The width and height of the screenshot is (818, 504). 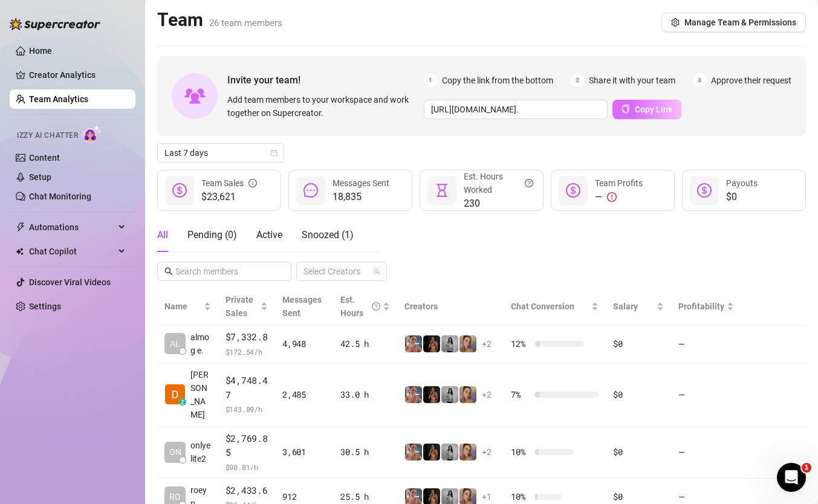 What do you see at coordinates (77, 75) in the screenshot?
I see `a: Creator Analytics` at bounding box center [77, 75].